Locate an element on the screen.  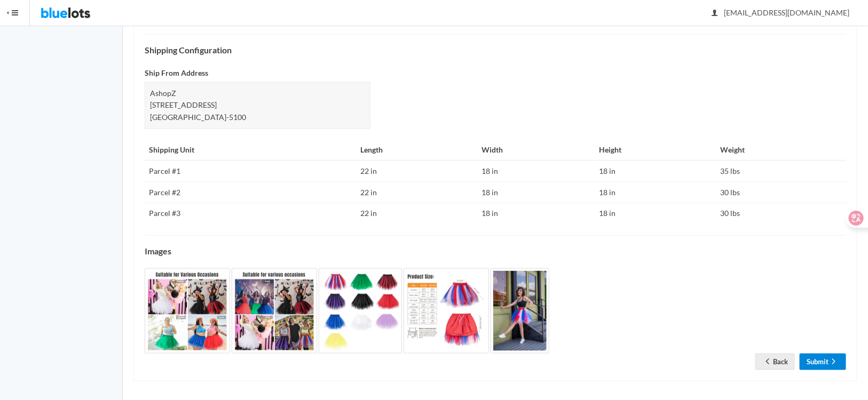
a: arrow backBack is located at coordinates (775, 361).